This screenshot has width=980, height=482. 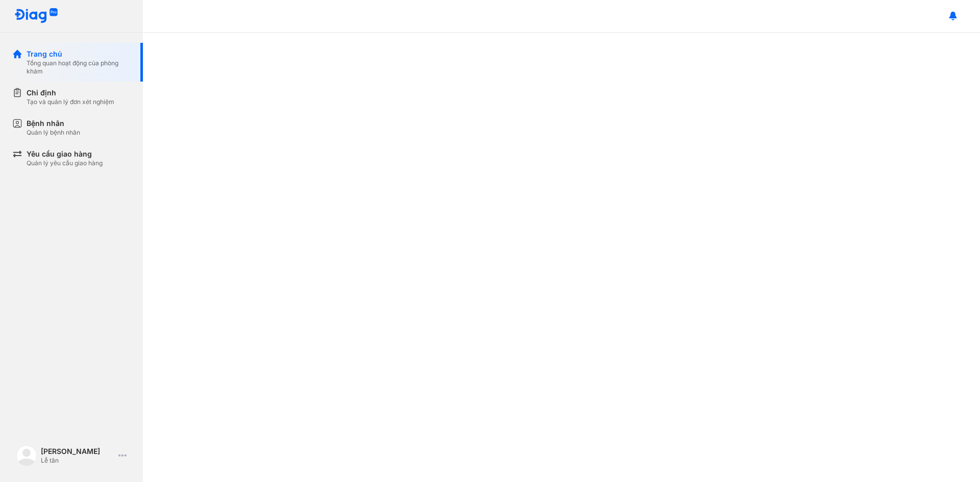 What do you see at coordinates (71, 93) in the screenshot?
I see `div: Chỉ định` at bounding box center [71, 93].